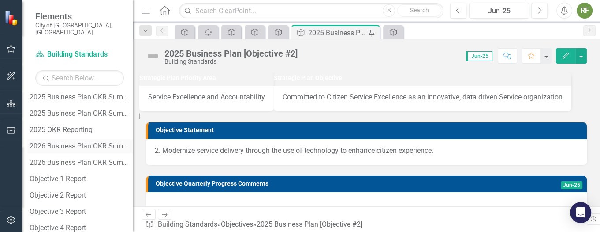 This screenshot has width=600, height=232. I want to click on a: 2026 Business Plan OKR Summaries - for FPDF, so click(80, 146).